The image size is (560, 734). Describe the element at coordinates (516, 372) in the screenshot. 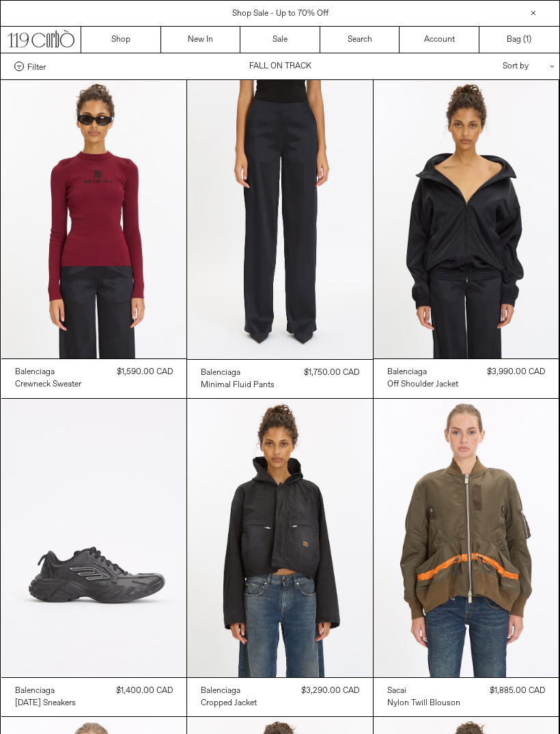

I see `div: $3,990.00 CAD` at that location.